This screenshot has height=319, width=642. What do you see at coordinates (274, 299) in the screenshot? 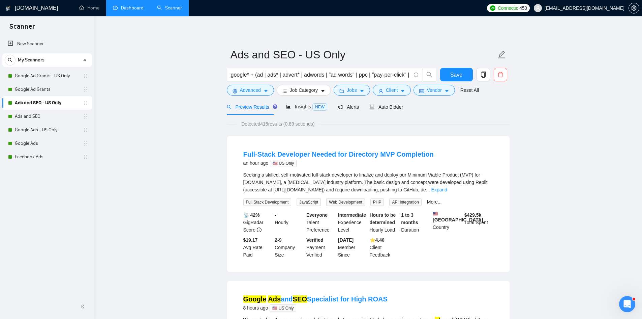
I see `mark: Ads` at bounding box center [274, 299].